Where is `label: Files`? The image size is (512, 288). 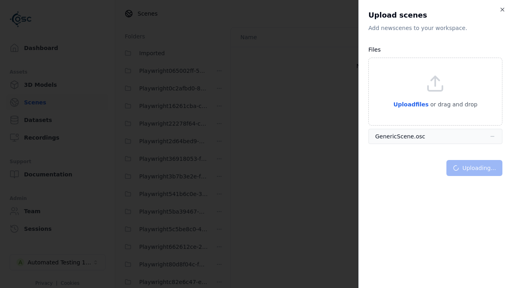
label: Files is located at coordinates (374, 50).